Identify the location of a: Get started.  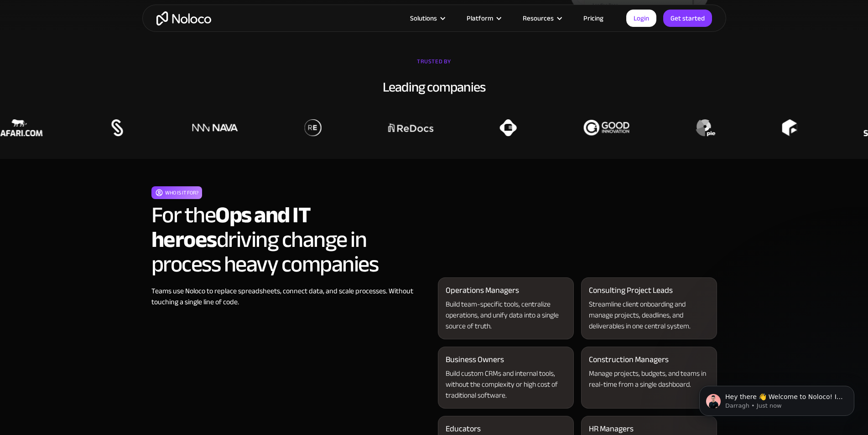
(687, 18).